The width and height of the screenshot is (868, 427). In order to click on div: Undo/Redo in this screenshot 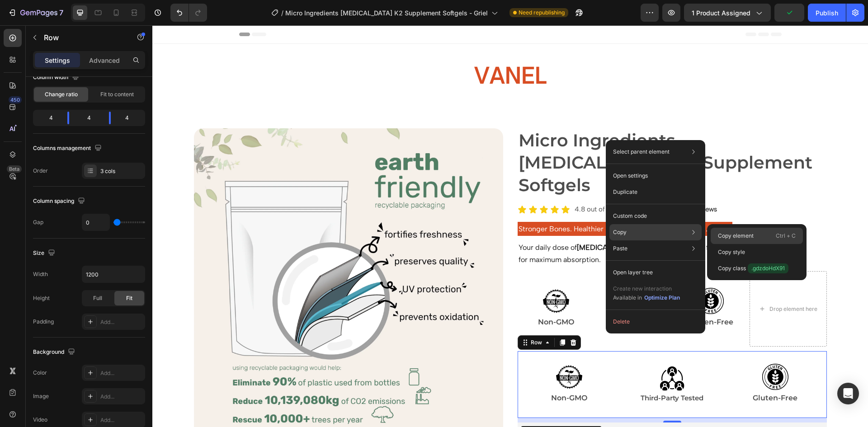, I will do `click(188, 12)`.